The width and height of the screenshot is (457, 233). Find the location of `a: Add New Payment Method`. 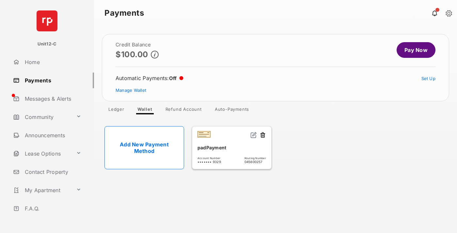

a: Add New Payment Method is located at coordinates (144, 147).